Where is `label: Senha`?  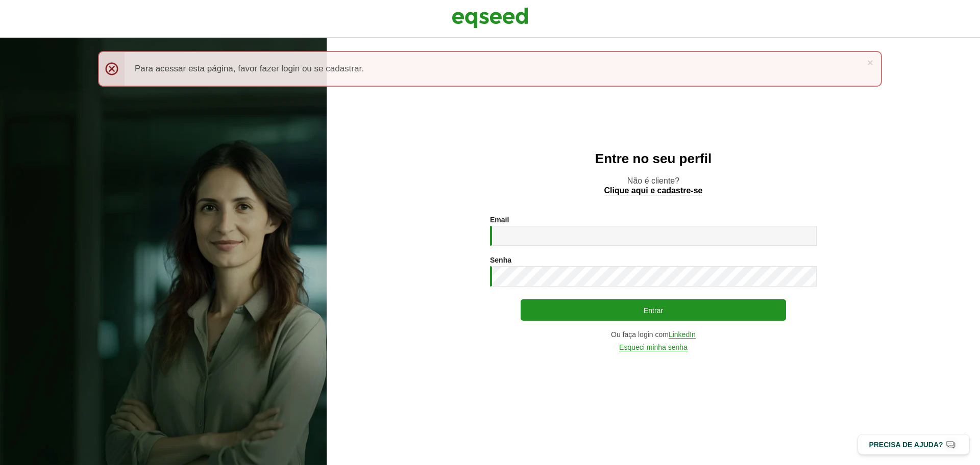 label: Senha is located at coordinates (501, 260).